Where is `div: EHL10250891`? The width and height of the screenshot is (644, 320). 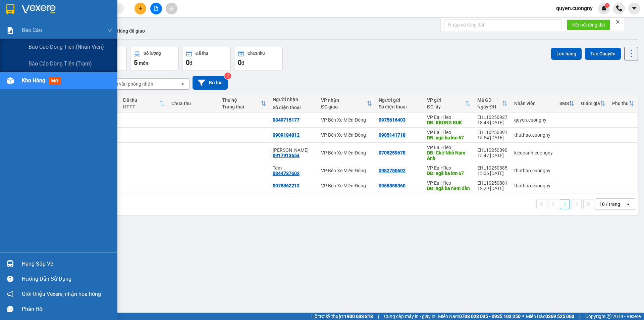
div: EHL10250891 is located at coordinates (493, 133).